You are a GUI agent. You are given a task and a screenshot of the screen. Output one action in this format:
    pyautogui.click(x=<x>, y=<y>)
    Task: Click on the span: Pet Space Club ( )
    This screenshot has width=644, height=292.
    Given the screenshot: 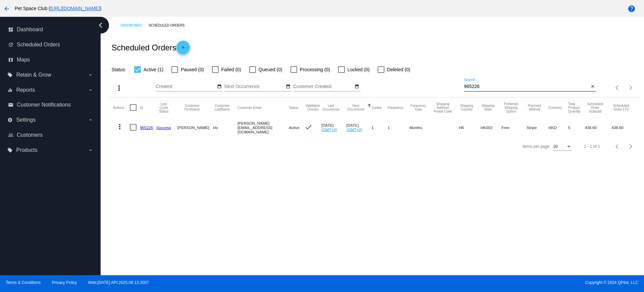 What is the action you would take?
    pyautogui.click(x=58, y=9)
    